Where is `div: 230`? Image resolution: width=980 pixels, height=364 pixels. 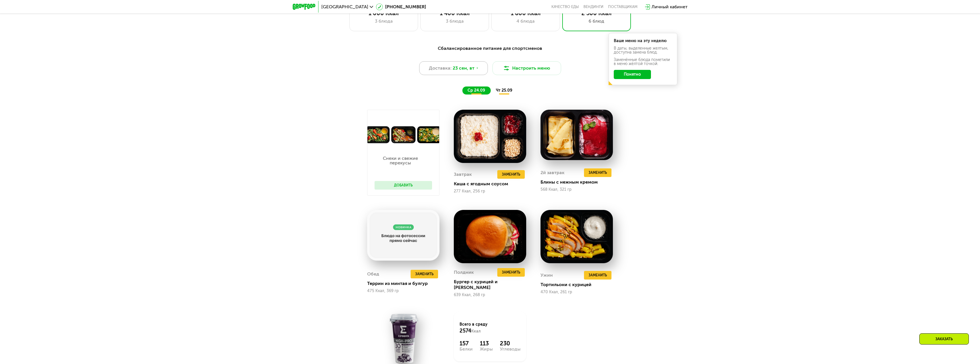
div: 230 is located at coordinates (510, 343).